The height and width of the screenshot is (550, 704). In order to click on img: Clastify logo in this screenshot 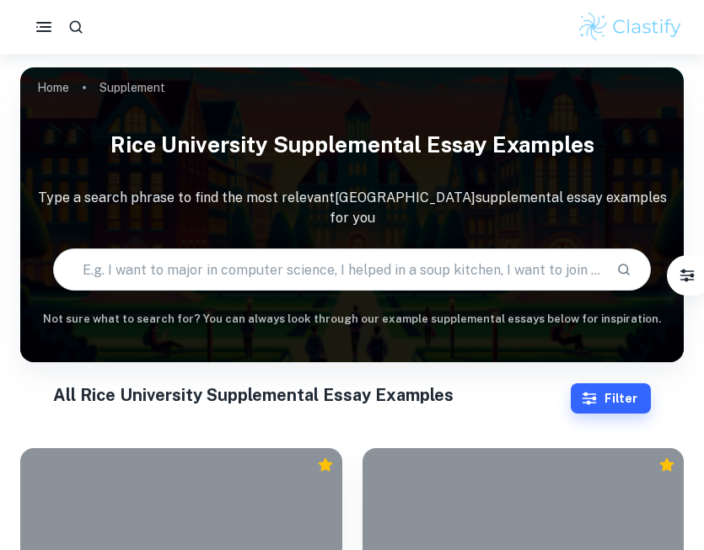, I will do `click(630, 27)`.